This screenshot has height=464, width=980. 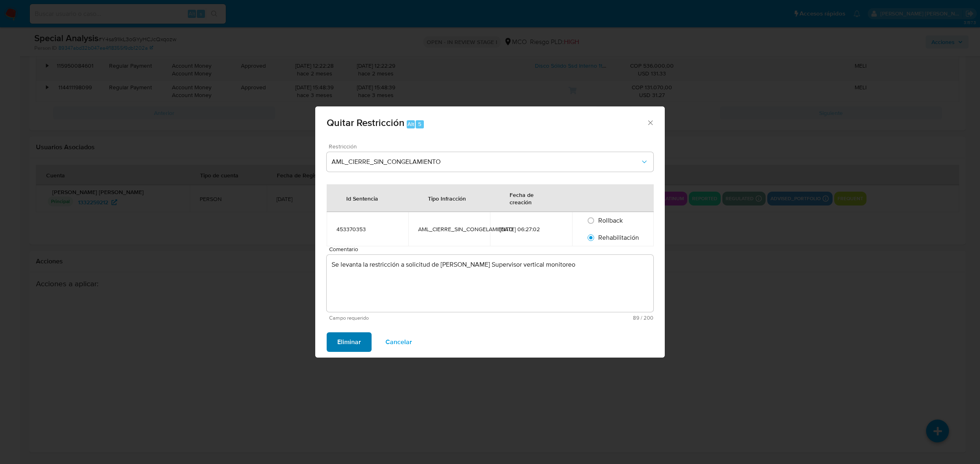 I want to click on div: 453370353, so click(x=367, y=229).